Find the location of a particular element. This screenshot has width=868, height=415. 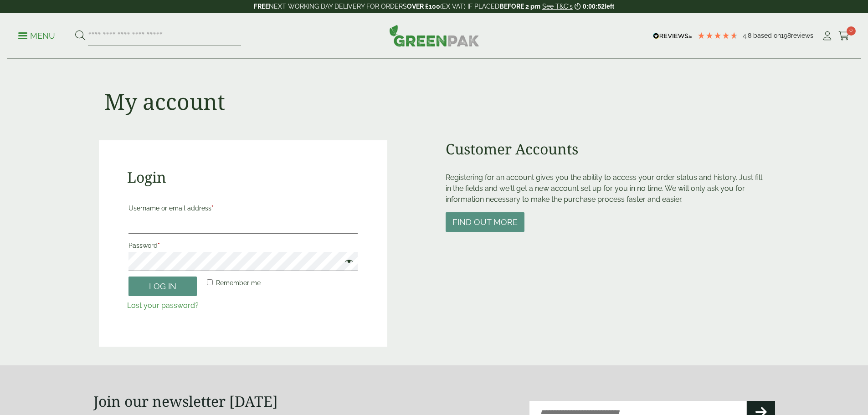

h2: Customer Accounts is located at coordinates (607, 149).